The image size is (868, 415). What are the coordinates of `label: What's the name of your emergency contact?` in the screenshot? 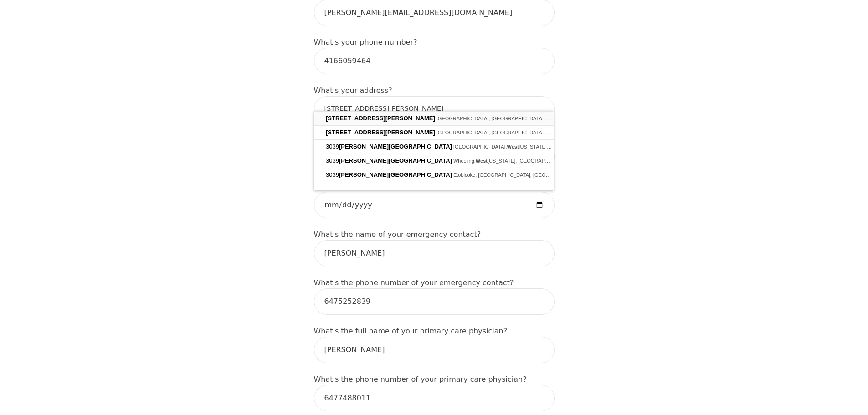 It's located at (397, 234).